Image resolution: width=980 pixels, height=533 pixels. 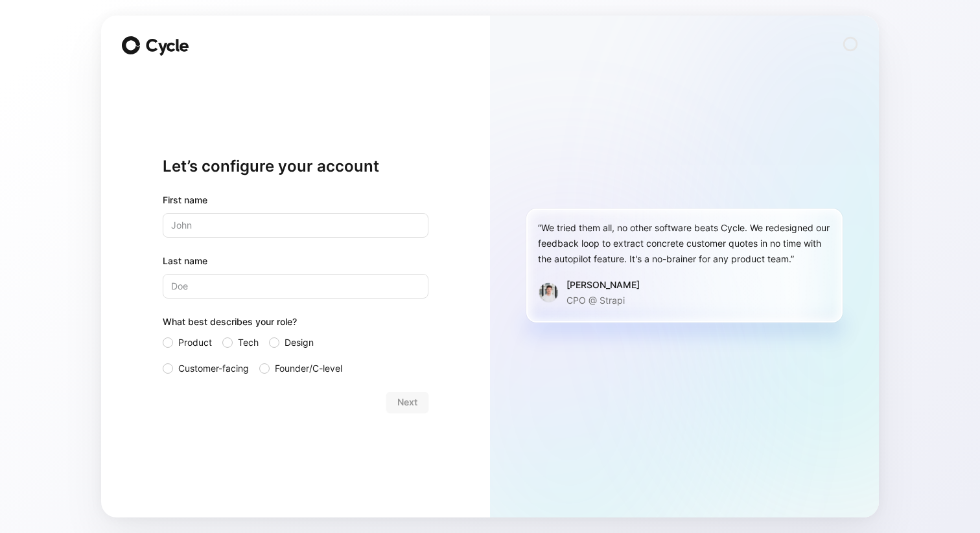 What do you see at coordinates (248, 343) in the screenshot?
I see `span: Tech` at bounding box center [248, 343].